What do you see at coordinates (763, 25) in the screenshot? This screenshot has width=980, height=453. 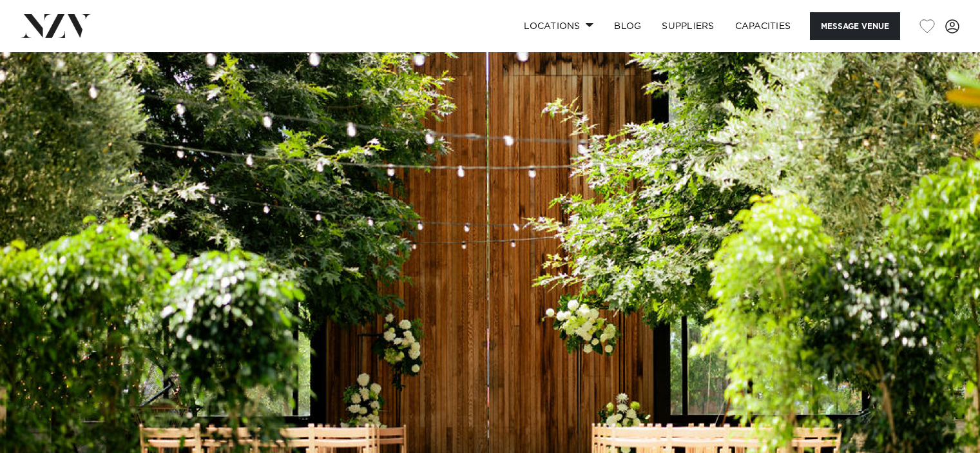 I see `a: Capacities` at bounding box center [763, 25].